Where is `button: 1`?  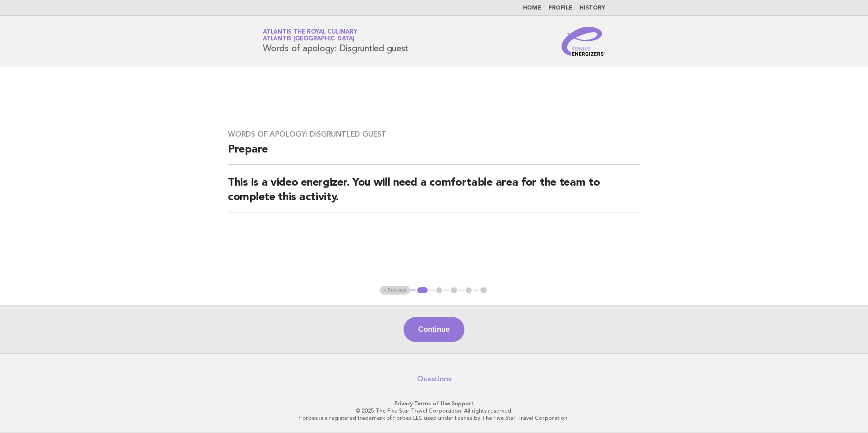
button: 1 is located at coordinates (422, 290).